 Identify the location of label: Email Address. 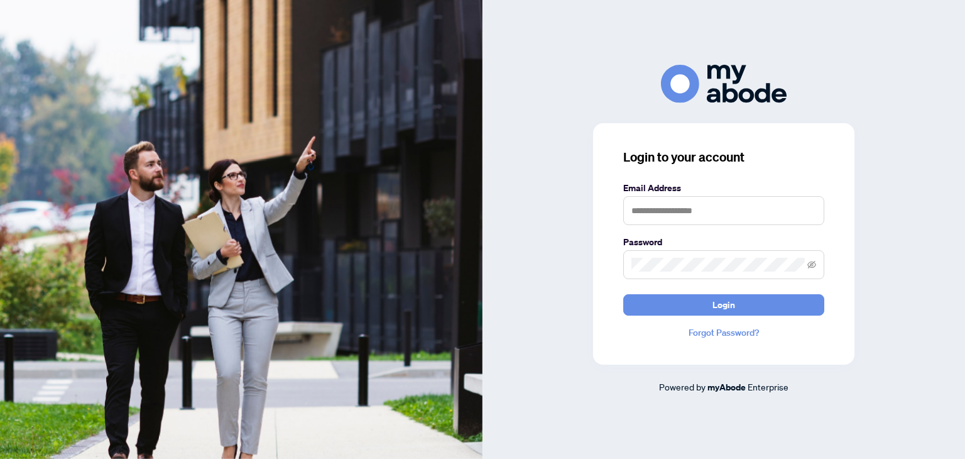
(724, 188).